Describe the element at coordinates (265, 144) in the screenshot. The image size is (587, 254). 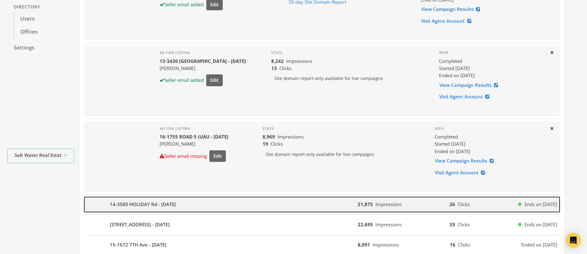
I see `b: 19` at that location.